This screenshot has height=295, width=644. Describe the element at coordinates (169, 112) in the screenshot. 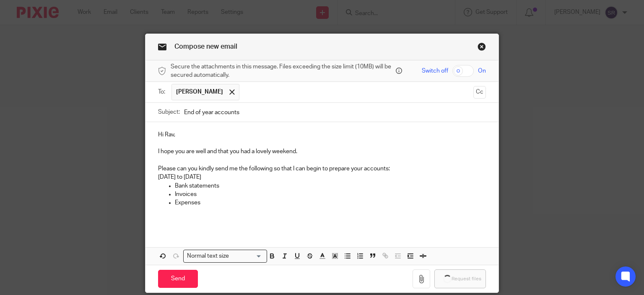

I see `label: Subject:` at that location.